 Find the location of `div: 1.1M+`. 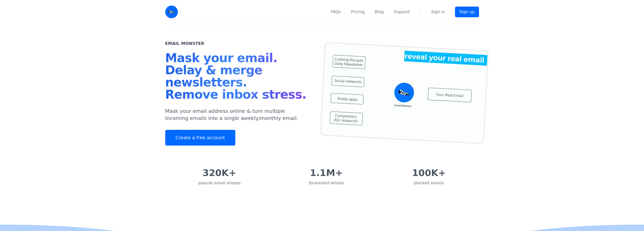

div: 1.1M+ is located at coordinates (326, 173).